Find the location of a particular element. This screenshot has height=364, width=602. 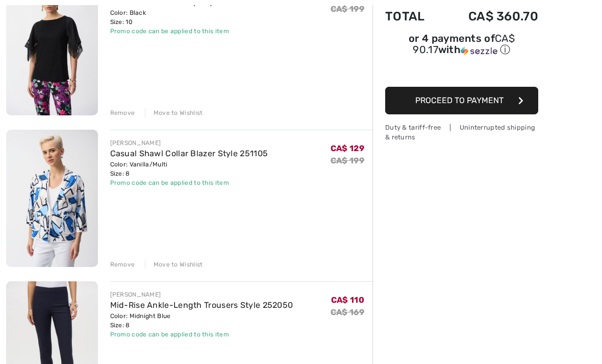

s: CA$ 169 is located at coordinates (347, 311).